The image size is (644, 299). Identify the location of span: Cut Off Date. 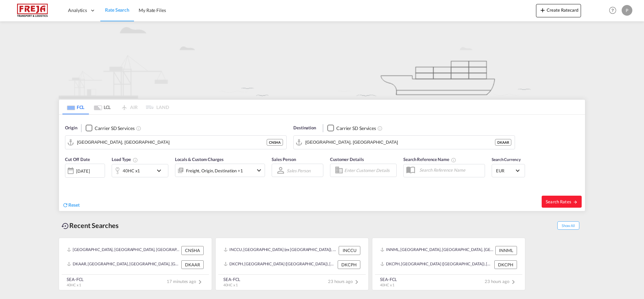
(77, 160).